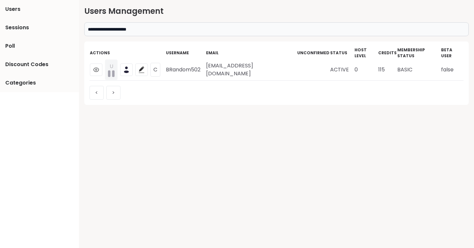 Image resolution: width=474 pixels, height=248 pixels. I want to click on td: false, so click(452, 70).